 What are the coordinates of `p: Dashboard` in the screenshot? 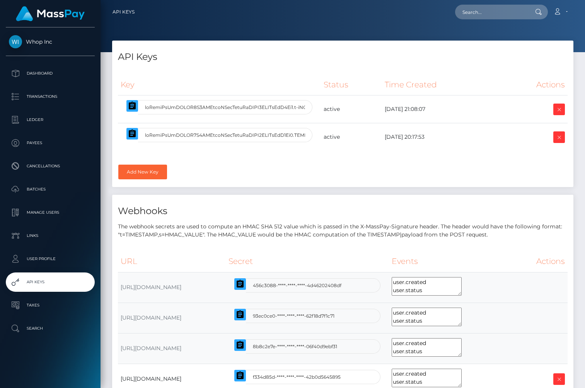 It's located at (50, 73).